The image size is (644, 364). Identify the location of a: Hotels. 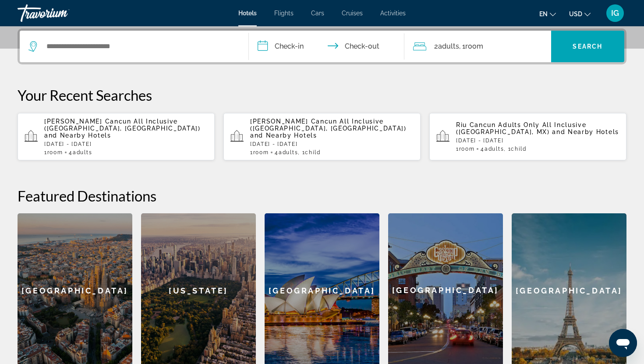
(248, 13).